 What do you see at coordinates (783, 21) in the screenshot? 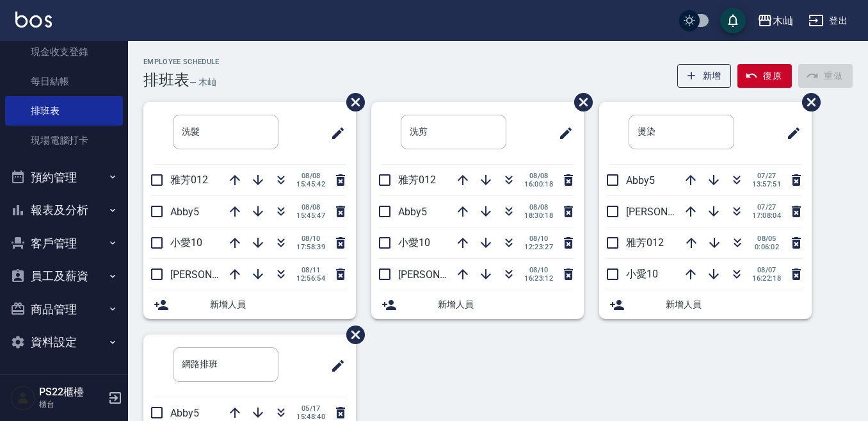
I see `div: 木屾` at bounding box center [783, 21].